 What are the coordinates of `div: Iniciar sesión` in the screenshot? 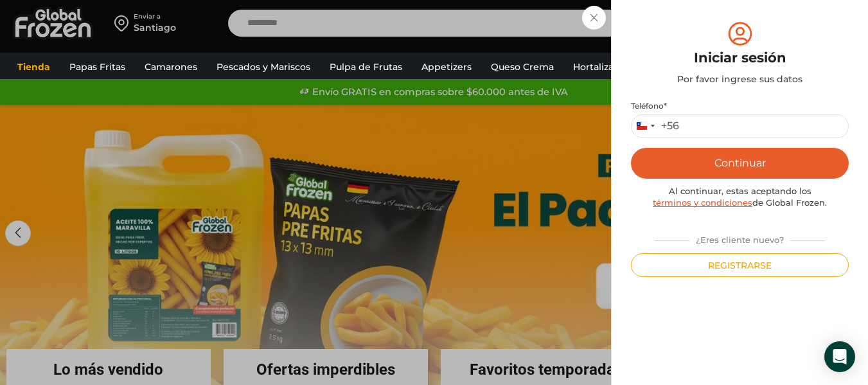 It's located at (739, 58).